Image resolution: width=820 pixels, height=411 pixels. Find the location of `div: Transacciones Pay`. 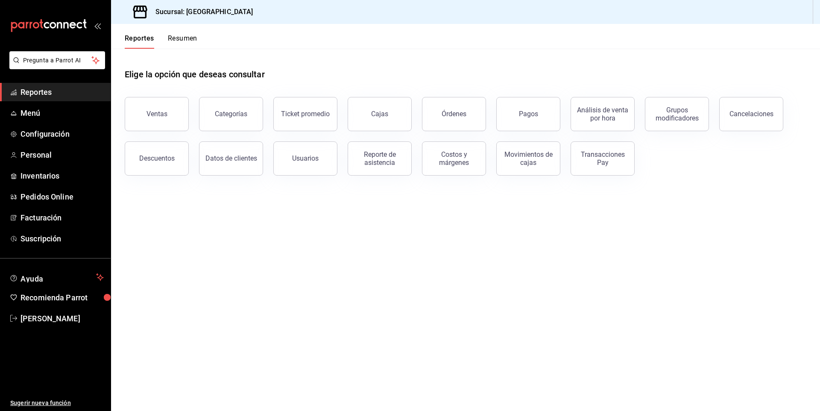

div: Transacciones Pay is located at coordinates (603, 158).